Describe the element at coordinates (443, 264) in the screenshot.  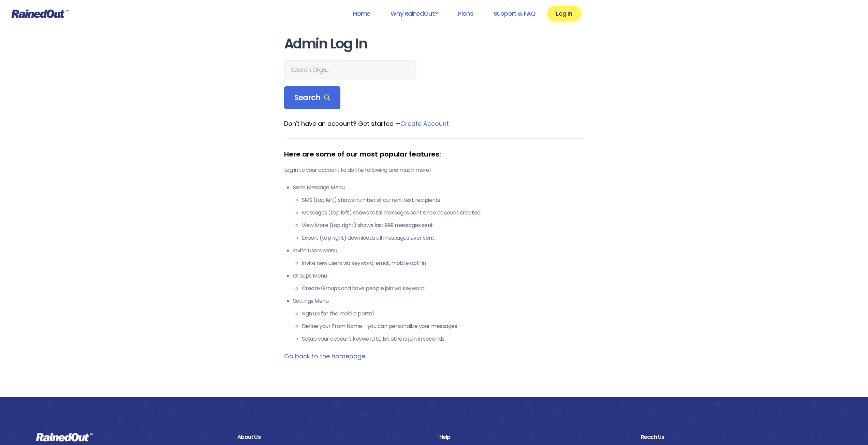
I see `li: Invite new users via keyword, email, mobile opt-in` at that location.